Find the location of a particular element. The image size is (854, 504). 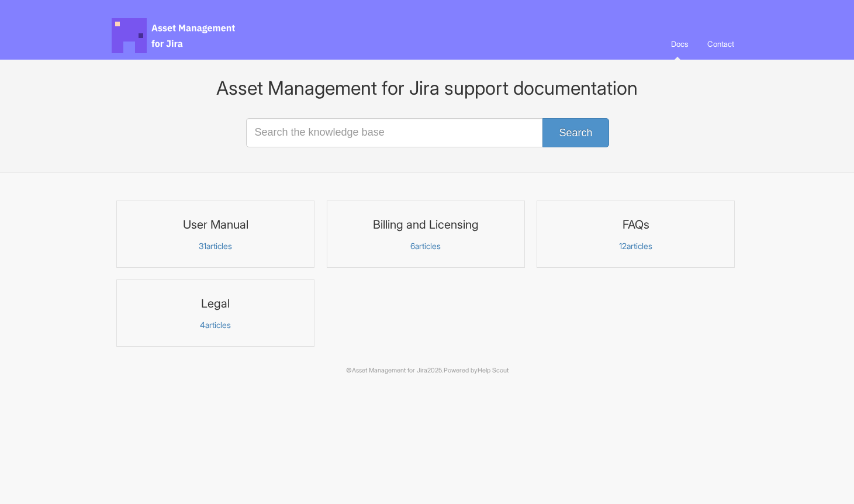

span: 4 is located at coordinates (202, 324).